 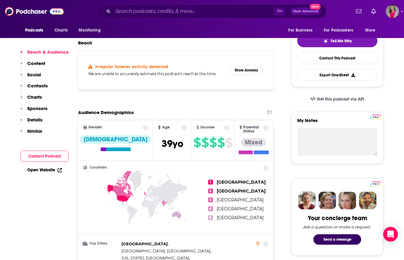 What do you see at coordinates (326, 41) in the screenshot?
I see `img: tell me why sparkle` at bounding box center [326, 41].